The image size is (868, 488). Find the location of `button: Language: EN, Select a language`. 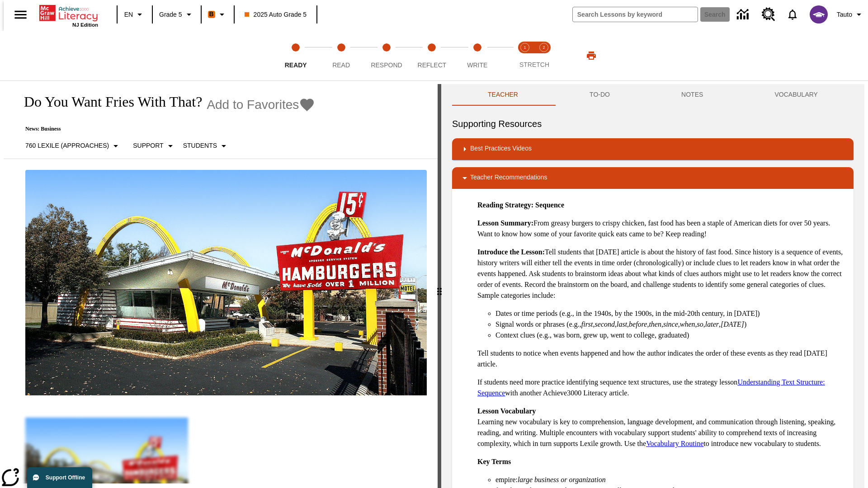

button: Language: EN, Select a language is located at coordinates (135, 15).